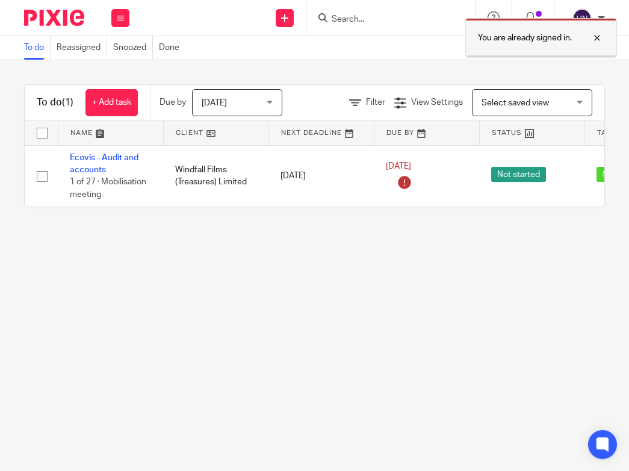 This screenshot has height=471, width=629. I want to click on a: Done, so click(172, 48).